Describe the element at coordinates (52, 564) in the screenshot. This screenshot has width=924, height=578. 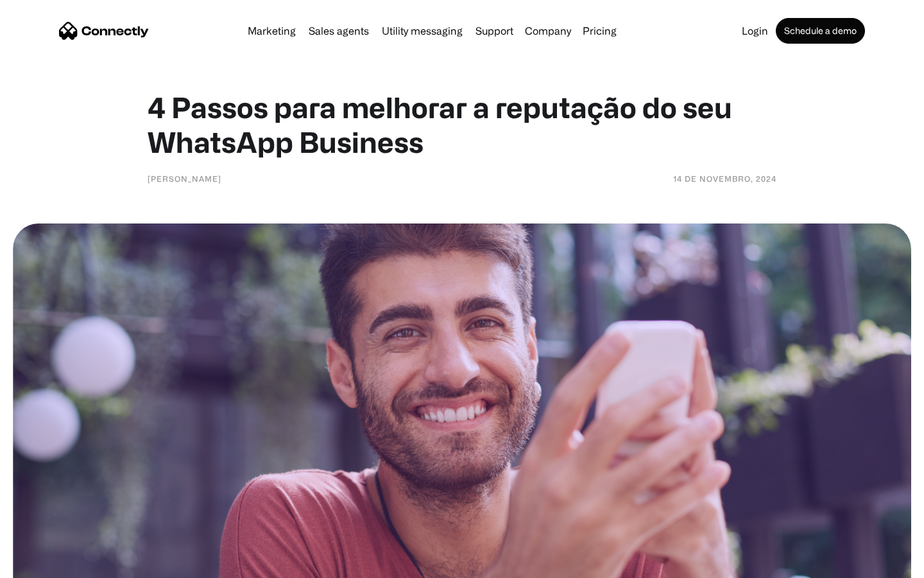
I see `ul: Language list` at that location.